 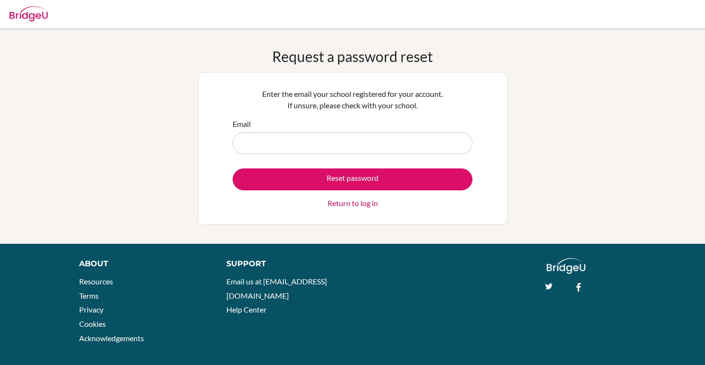 What do you see at coordinates (285, 264) in the screenshot?
I see `div: Support` at bounding box center [285, 264].